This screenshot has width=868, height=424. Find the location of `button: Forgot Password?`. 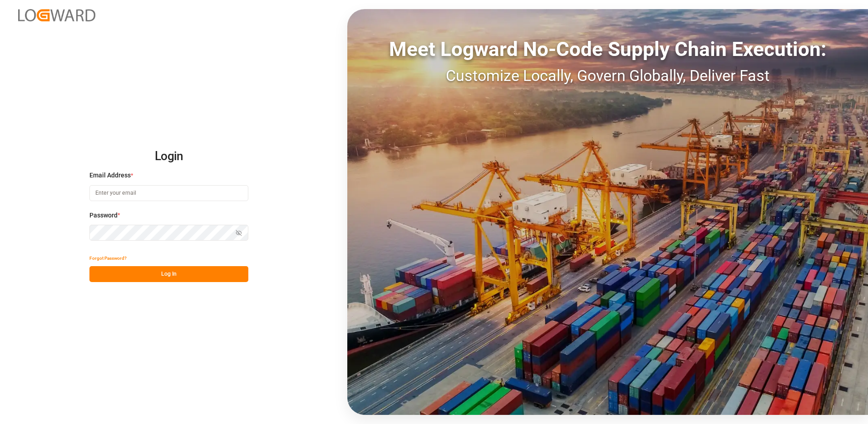

button: Forgot Password? is located at coordinates (108, 258).